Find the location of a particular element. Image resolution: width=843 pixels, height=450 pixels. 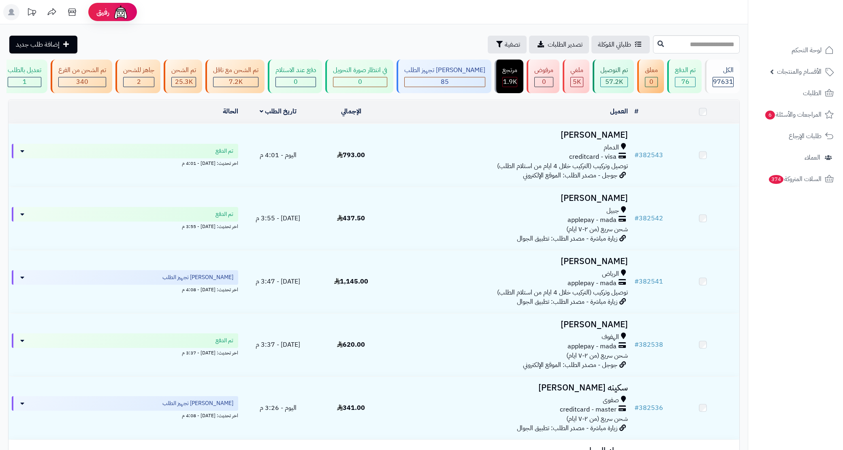

span: تصفية is located at coordinates (512, 45).